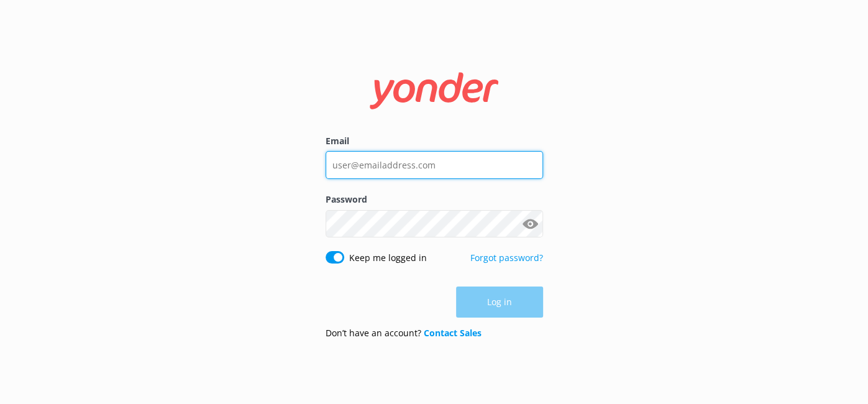 The height and width of the screenshot is (404, 868). I want to click on p: Don’t have an account?, so click(403, 333).